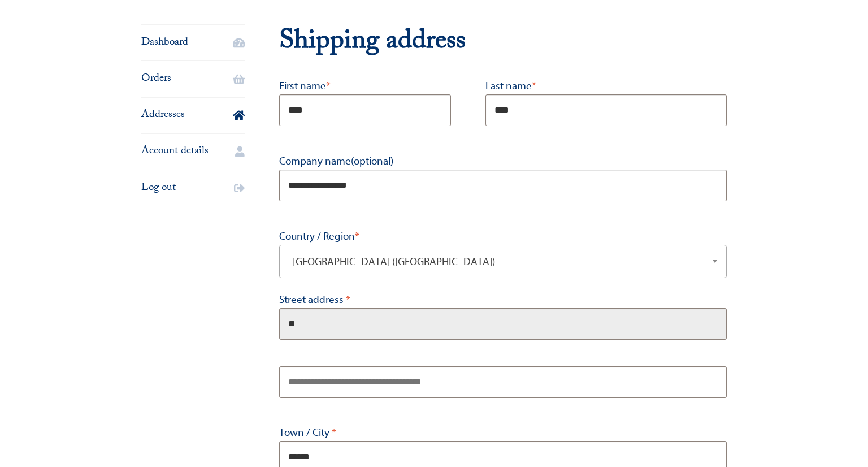 This screenshot has height=467, width=868. I want to click on nav: Account pages, so click(193, 121).